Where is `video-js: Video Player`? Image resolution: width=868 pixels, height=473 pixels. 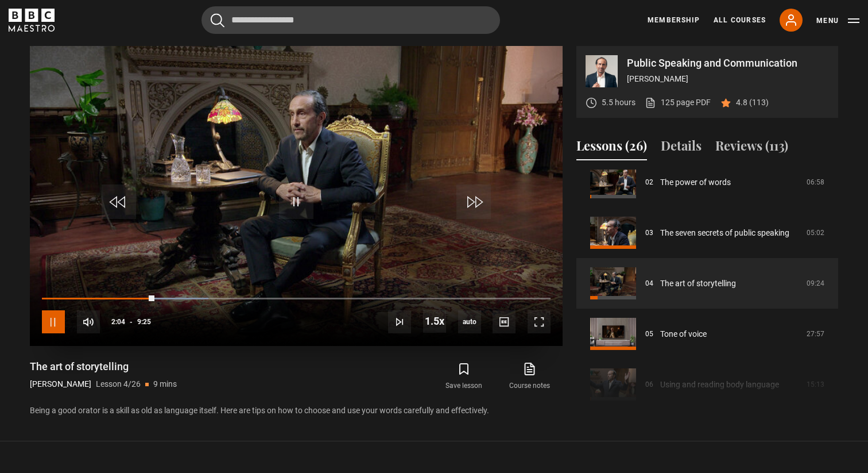
video-js: Video Player is located at coordinates (296, 196).